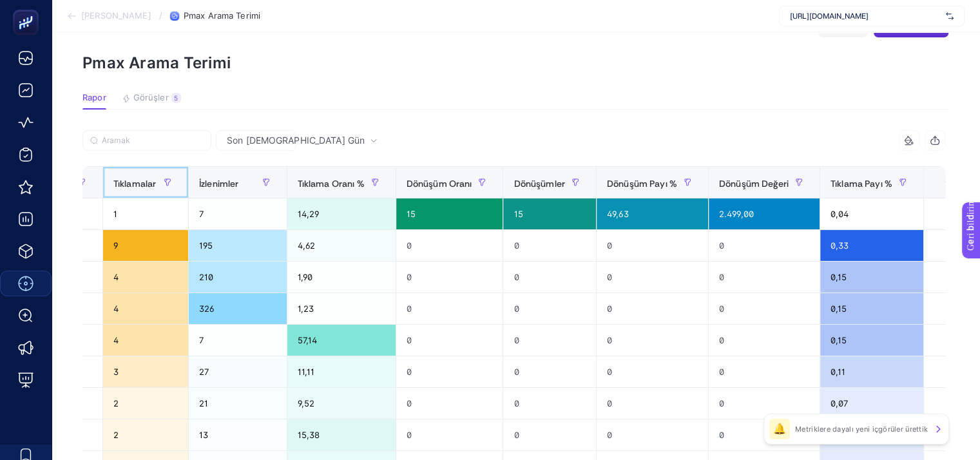 This screenshot has height=460, width=980. I want to click on font: Tıklamalar, so click(134, 183).